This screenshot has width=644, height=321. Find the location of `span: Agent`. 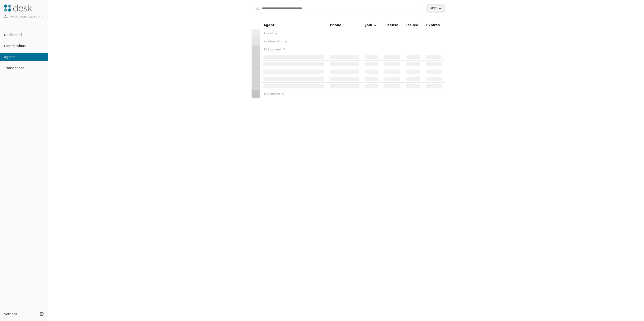

span: Agent is located at coordinates (269, 25).